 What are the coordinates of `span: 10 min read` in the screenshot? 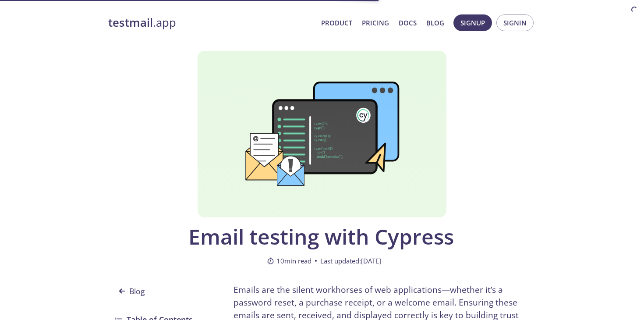 It's located at (289, 260).